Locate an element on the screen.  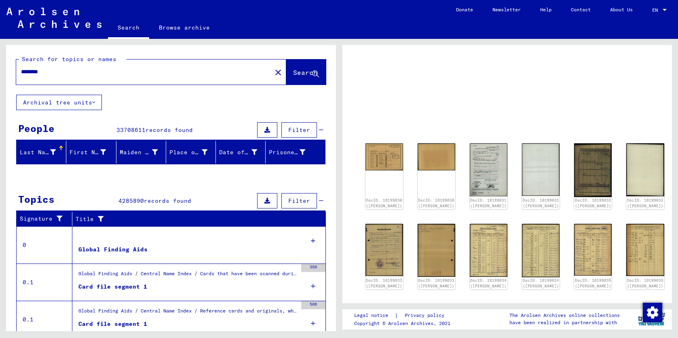
span: 33708611 is located at coordinates (131, 130).